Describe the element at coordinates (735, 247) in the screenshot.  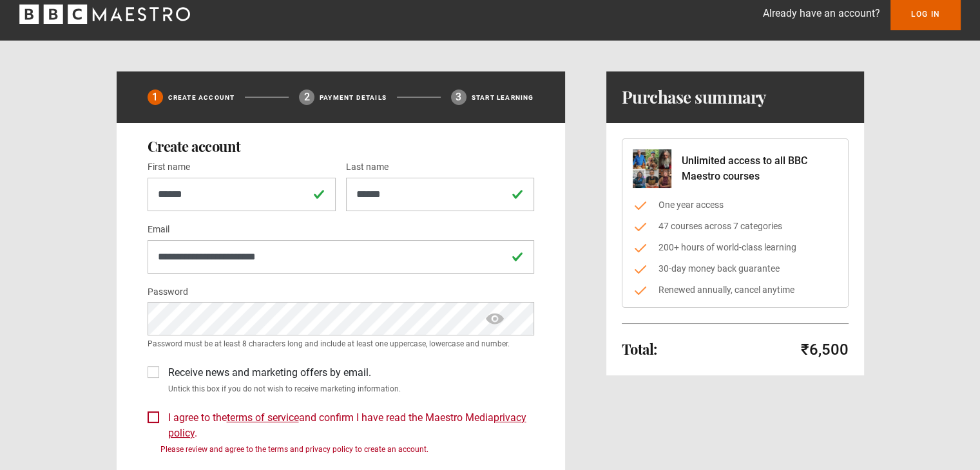
I see `li: 200+ hours of world-class learning` at that location.